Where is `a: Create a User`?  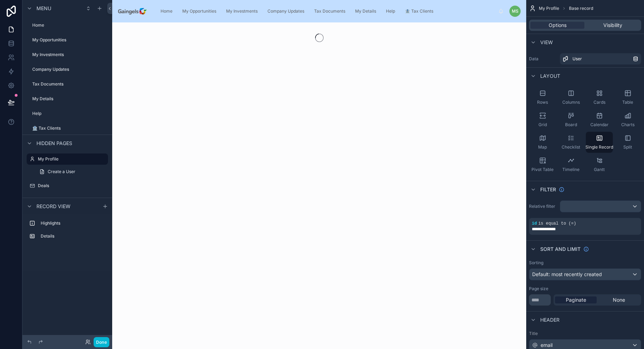
a: Create a User is located at coordinates (71, 171).